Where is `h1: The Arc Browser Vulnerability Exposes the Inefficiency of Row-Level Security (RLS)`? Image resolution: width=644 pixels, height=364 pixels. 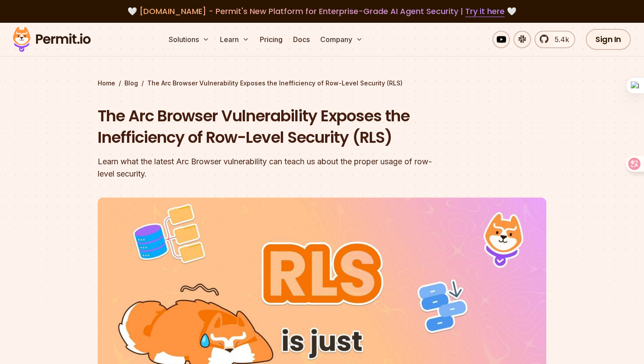 h1: The Arc Browser Vulnerability Exposes the Inefficiency of Row-Level Security (RLS) is located at coordinates (266, 127).